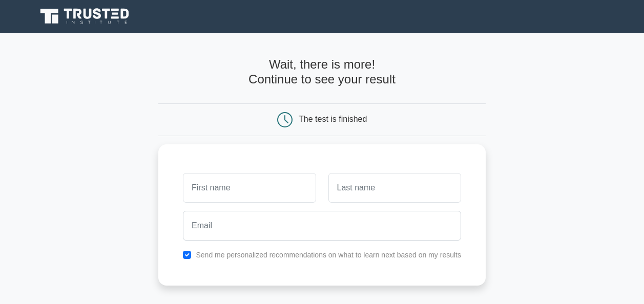 The width and height of the screenshot is (644, 304). Describe the element at coordinates (395, 188) in the screenshot. I see `input: Last name` at that location.